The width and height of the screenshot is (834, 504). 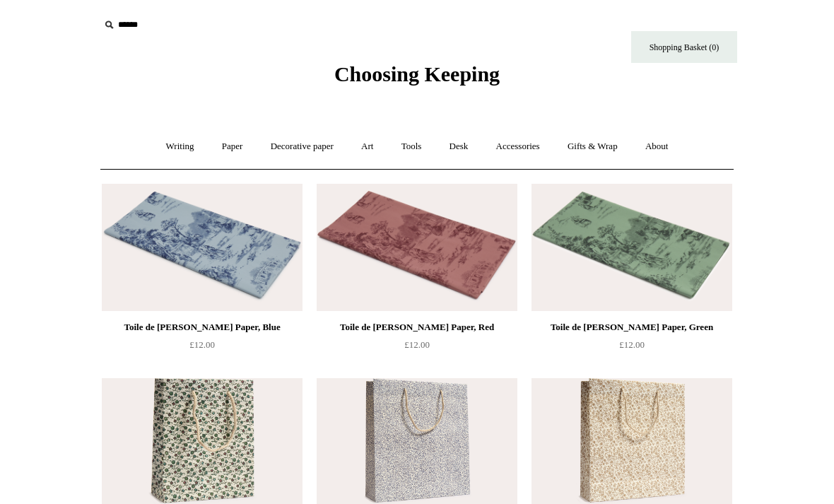 What do you see at coordinates (518, 146) in the screenshot?
I see `a: Accessories` at bounding box center [518, 146].